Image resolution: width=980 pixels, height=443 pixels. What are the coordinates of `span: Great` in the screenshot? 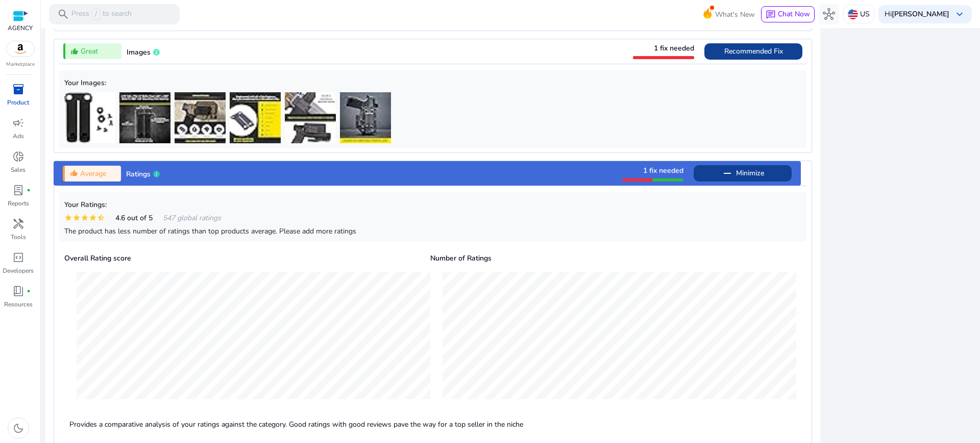 It's located at (90, 51).